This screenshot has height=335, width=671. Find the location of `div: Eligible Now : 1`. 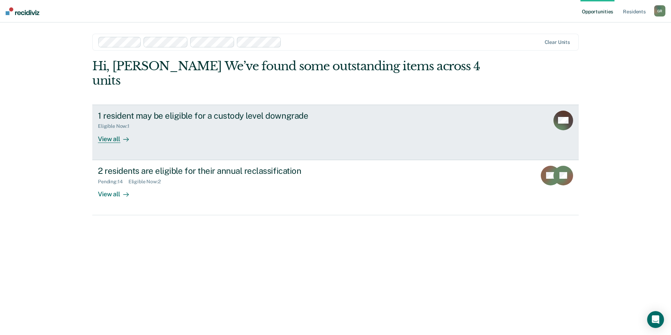

div: Eligible Now : 1 is located at coordinates (117, 126).